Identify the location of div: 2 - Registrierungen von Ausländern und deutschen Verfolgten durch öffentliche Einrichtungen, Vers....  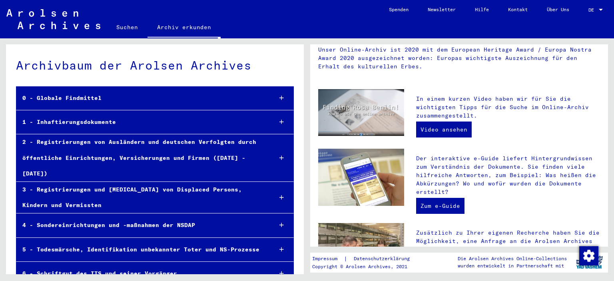
(141, 158).